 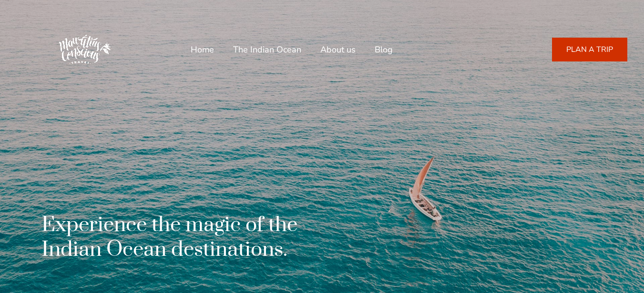 I want to click on a: Home, so click(x=202, y=50).